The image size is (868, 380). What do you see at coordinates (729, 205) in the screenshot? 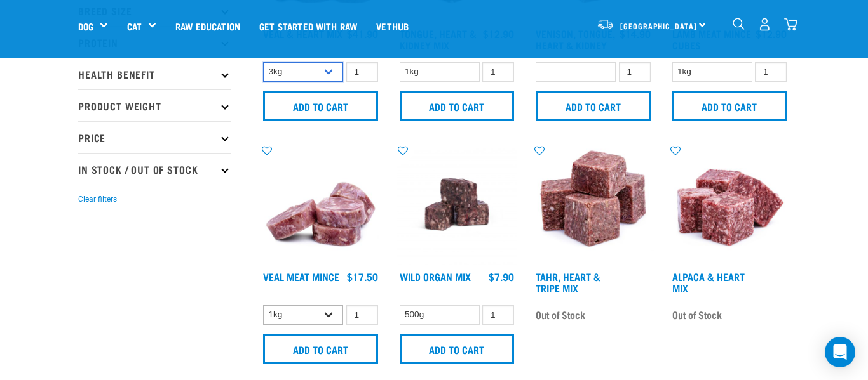
I see `img: Possum Chicken Heart Mix 01` at bounding box center [729, 205].